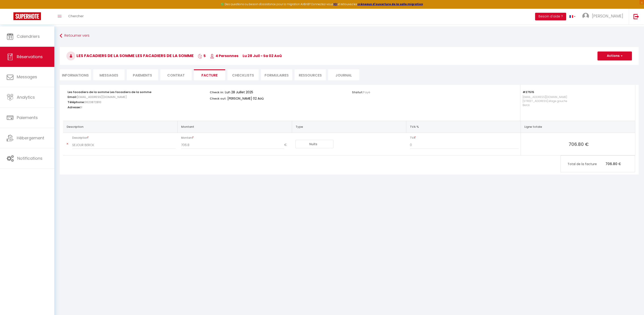 The width and height of the screenshot is (644, 315). What do you see at coordinates (598, 164) in the screenshot?
I see `p: 706.80 €` at bounding box center [598, 164].